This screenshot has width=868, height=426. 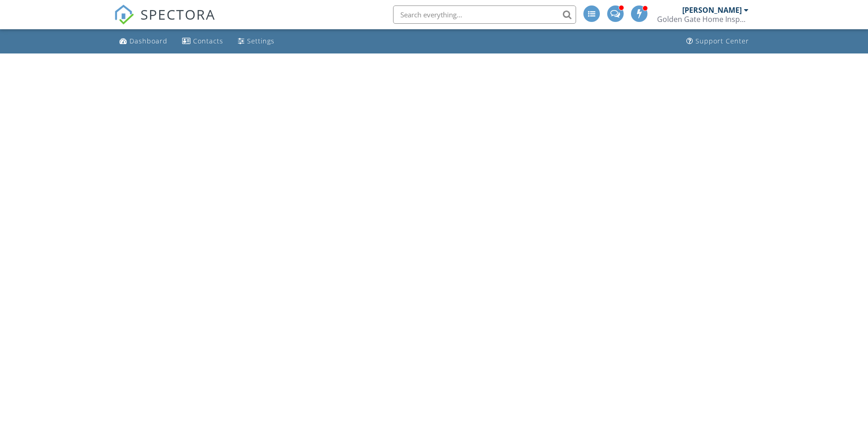 I want to click on div: Dashboard, so click(x=149, y=41).